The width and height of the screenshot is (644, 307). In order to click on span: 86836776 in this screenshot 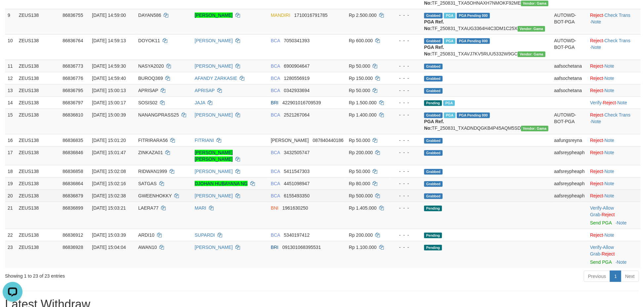, I will do `click(73, 78)`.